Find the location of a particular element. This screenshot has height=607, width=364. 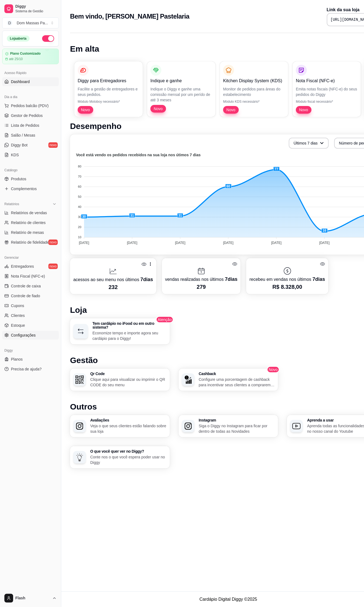

a: Relatórios de vendas is located at coordinates (30, 213).